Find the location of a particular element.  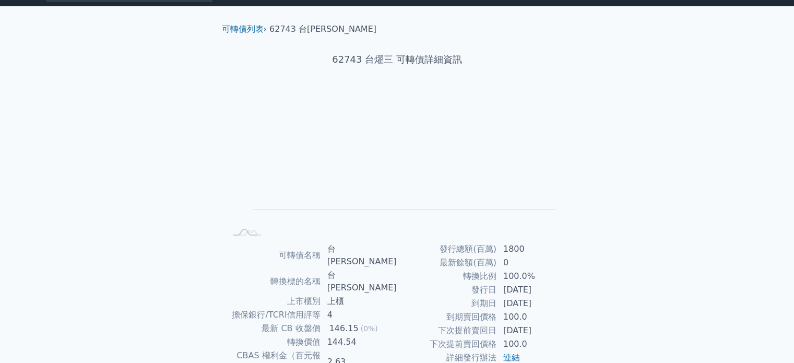

td: 轉換價值 is located at coordinates (273, 342).